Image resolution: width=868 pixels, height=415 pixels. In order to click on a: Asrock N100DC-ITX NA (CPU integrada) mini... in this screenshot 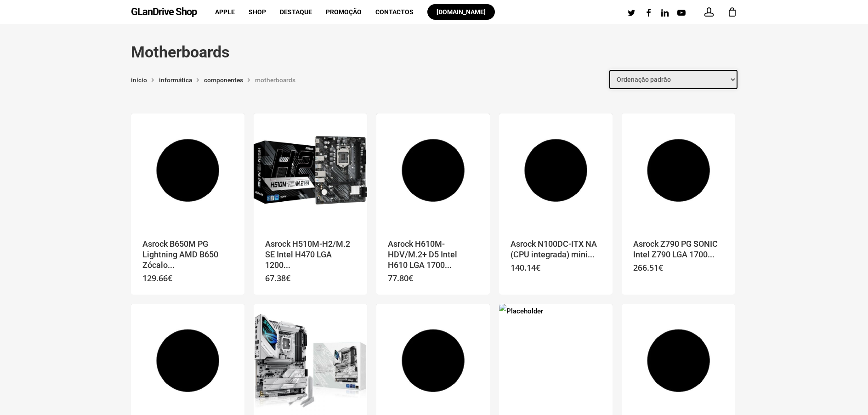, I will do `click(556, 250)`.